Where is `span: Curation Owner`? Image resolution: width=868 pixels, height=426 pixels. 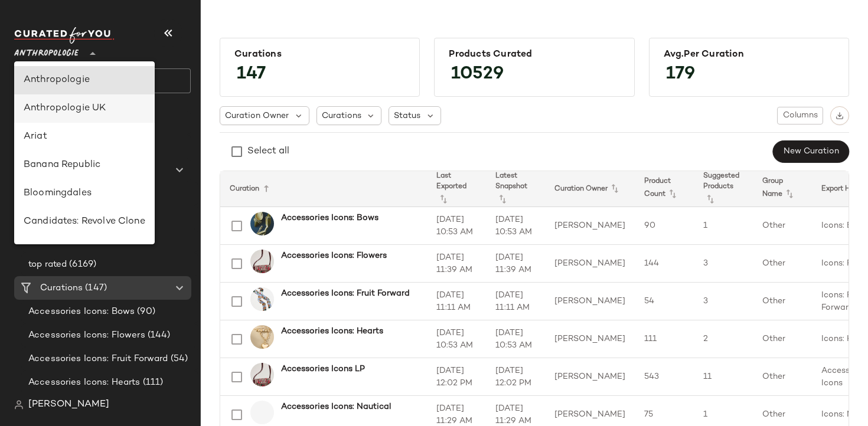 span: Curation Owner is located at coordinates (257, 116).